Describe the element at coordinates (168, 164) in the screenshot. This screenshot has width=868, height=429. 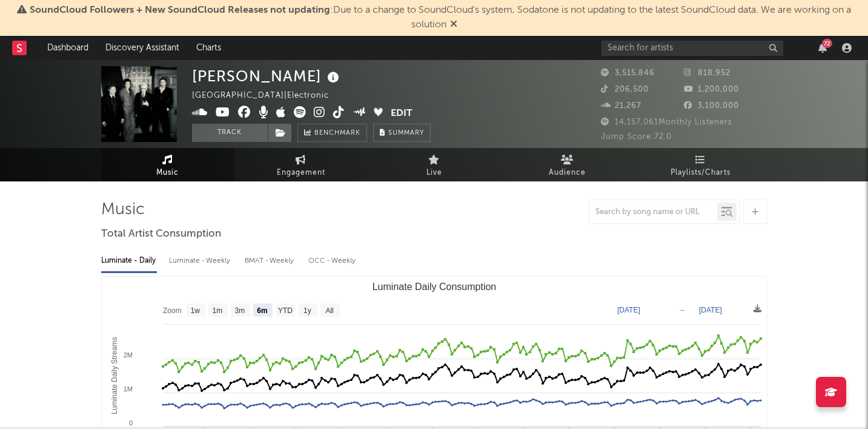
I see `a: Music` at that location.